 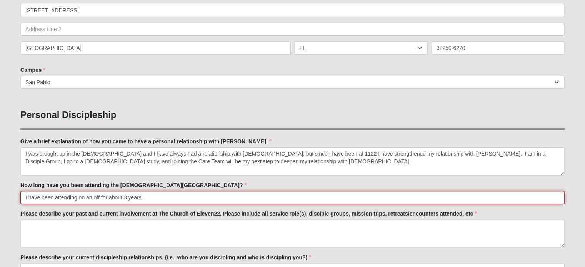 I want to click on h3: Personal Discipleship, so click(x=292, y=115).